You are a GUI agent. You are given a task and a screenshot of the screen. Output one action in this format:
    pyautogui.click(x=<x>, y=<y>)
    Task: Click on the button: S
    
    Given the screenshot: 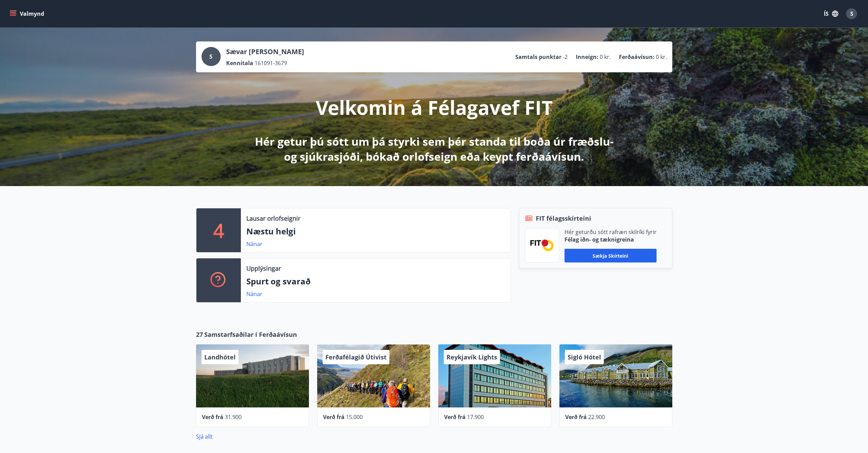 What is the action you would take?
    pyautogui.click(x=852, y=14)
    